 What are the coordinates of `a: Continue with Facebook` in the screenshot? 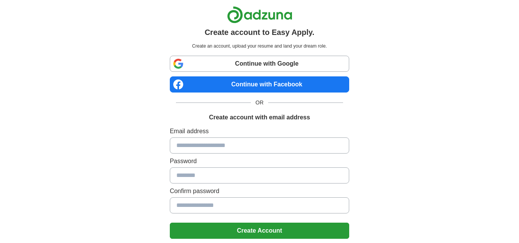 It's located at (259, 85).